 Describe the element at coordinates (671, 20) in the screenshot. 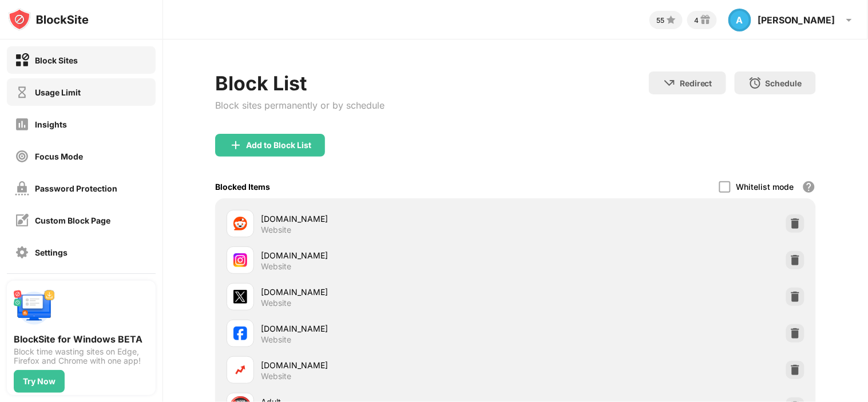

I see `img: points-small.svg` at that location.